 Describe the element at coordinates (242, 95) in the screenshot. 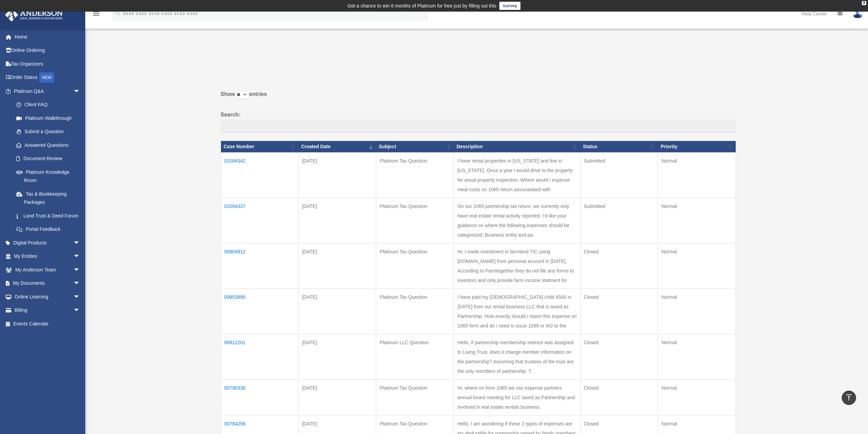

I see `select: Showentries` at that location.